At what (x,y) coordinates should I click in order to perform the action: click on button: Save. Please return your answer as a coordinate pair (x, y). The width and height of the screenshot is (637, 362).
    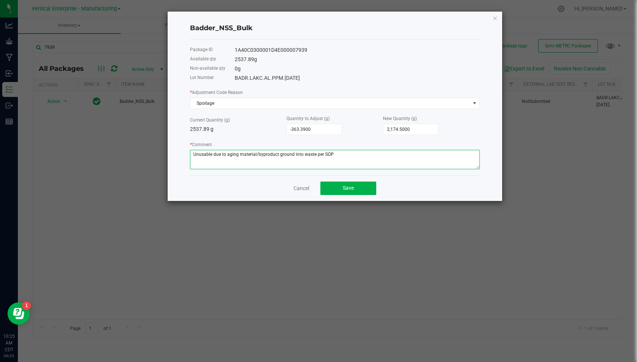
    Looking at the image, I should click on (348, 188).